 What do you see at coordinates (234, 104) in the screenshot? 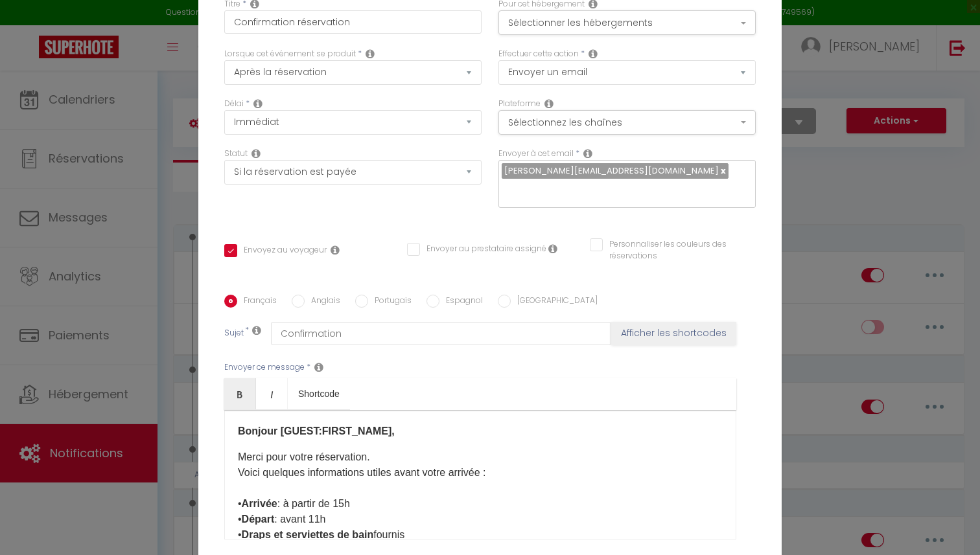
I see `label: Délai` at bounding box center [234, 104].